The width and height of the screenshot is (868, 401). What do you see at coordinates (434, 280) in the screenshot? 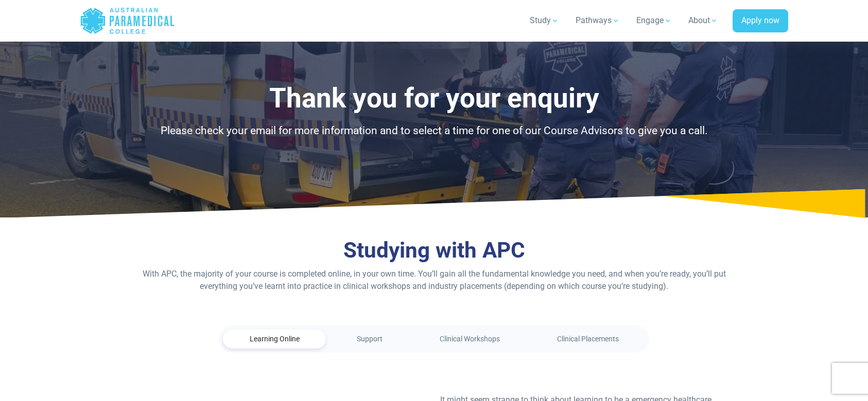
I see `p: With APC, the majority of your course is completed online, in your own time. You’ll gain all the ...` at bounding box center [434, 280].